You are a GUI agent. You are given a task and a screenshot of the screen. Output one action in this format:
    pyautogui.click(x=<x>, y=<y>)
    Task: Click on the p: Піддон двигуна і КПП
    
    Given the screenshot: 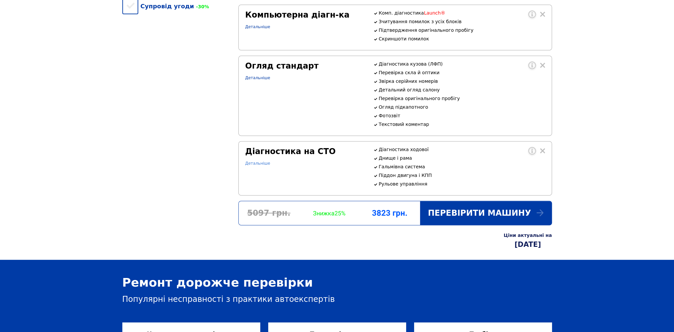 What is the action you would take?
    pyautogui.click(x=461, y=175)
    